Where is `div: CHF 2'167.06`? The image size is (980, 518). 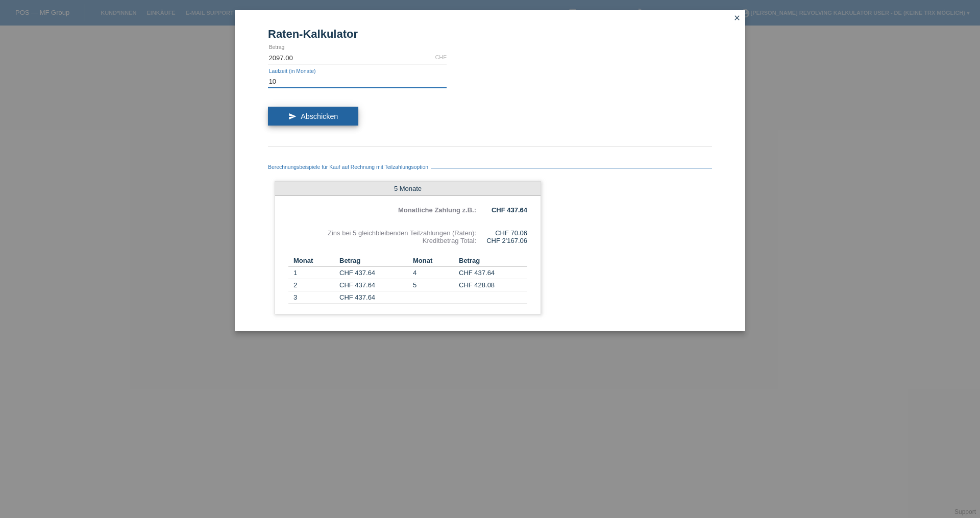 div: CHF 2'167.06 is located at coordinates (501, 240).